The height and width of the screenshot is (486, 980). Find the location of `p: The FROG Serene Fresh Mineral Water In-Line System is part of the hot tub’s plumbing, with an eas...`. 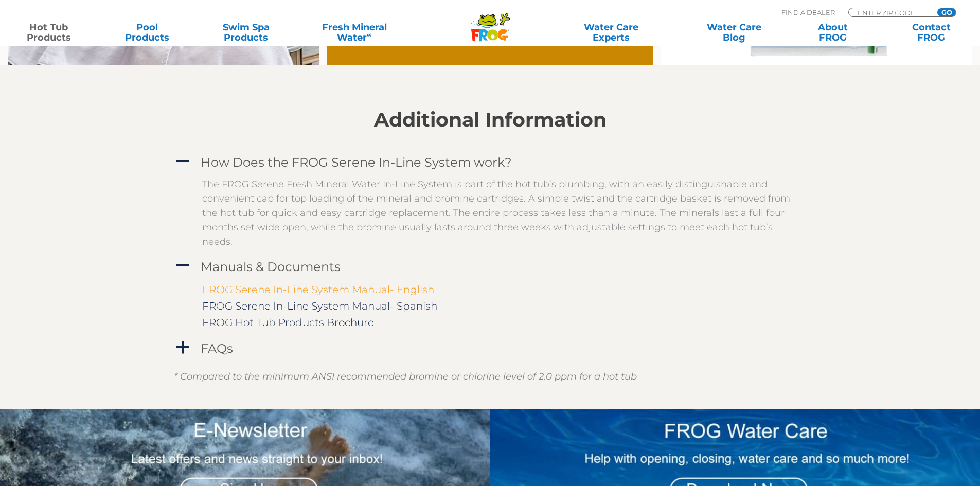

p: The FROG Serene Fresh Mineral Water In-Line System is part of the hot tub’s plumbing, with an eas... is located at coordinates (498, 213).